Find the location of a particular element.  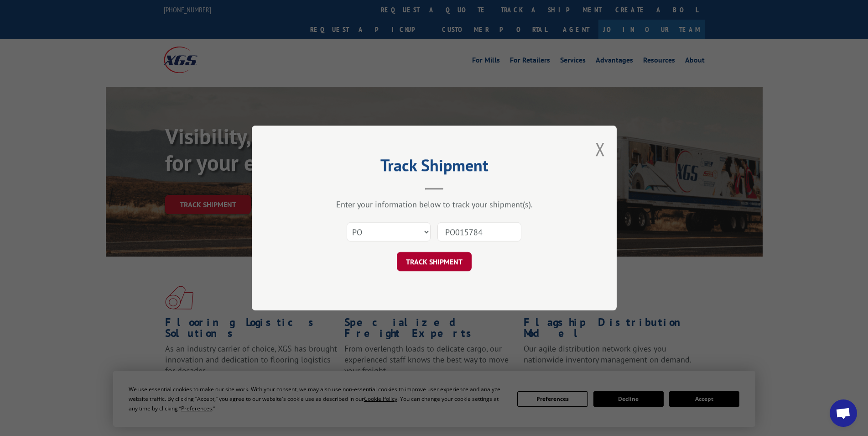

div: Enter your information below to track your shipment(s). is located at coordinates (434, 204).